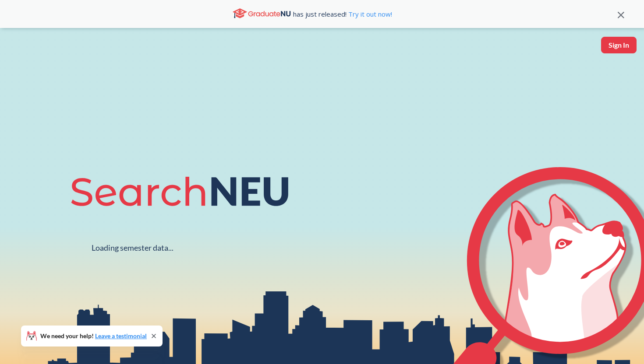 The width and height of the screenshot is (644, 364). Describe the element at coordinates (132, 248) in the screenshot. I see `div: Loading semester data...` at that location.